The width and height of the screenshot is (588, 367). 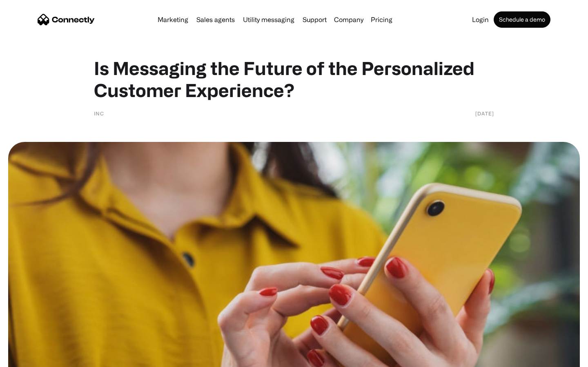 What do you see at coordinates (349, 20) in the screenshot?
I see `div: Company` at bounding box center [349, 20].